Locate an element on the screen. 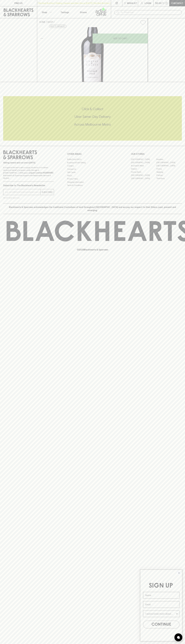  a: Stores is located at coordinates (83, 12).